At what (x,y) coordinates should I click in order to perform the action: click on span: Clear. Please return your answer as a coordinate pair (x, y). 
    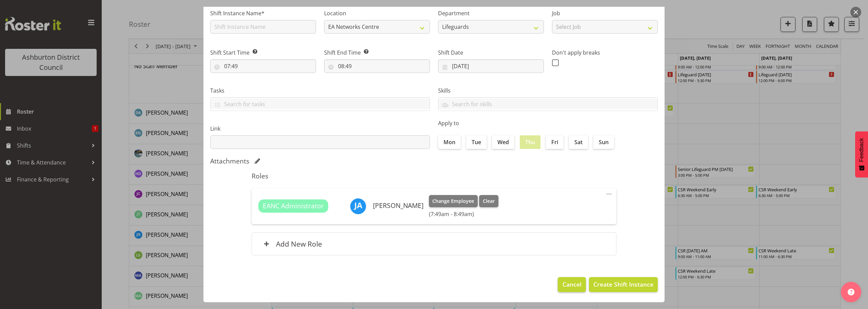
    Looking at the image, I should click on (489, 201).